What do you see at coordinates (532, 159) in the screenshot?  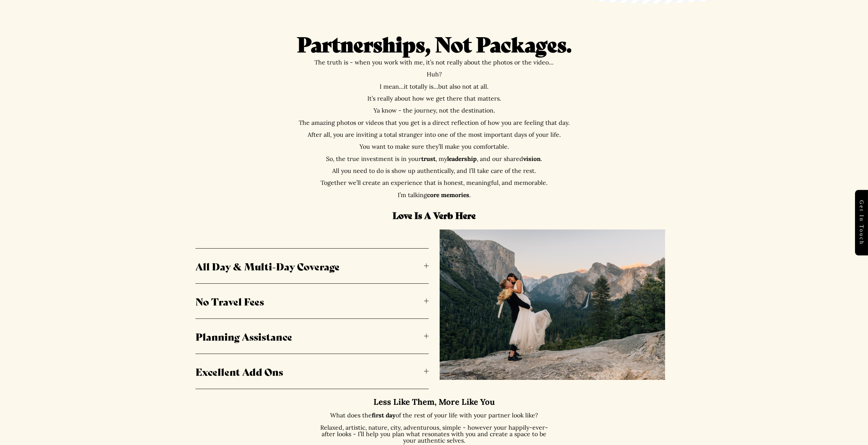 I see `strong: vision` at bounding box center [532, 159].